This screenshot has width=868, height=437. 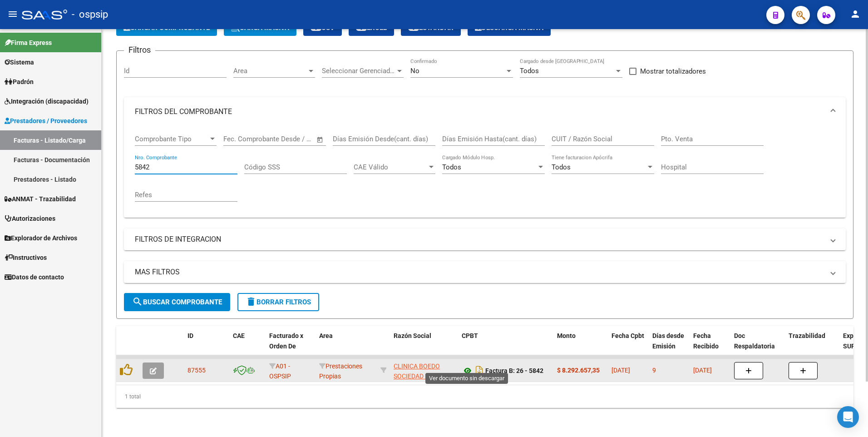 I want to click on span: - ospsip, so click(x=90, y=15).